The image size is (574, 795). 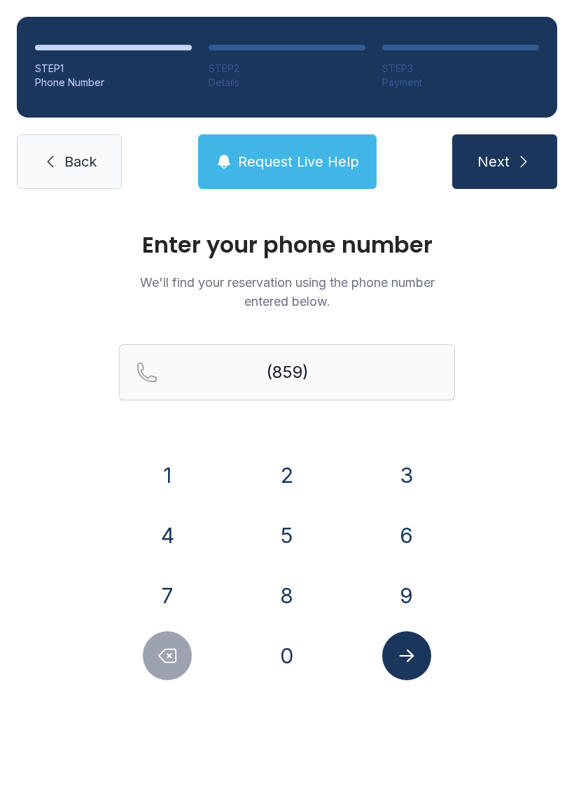 What do you see at coordinates (460, 83) in the screenshot?
I see `div: Payment` at bounding box center [460, 83].